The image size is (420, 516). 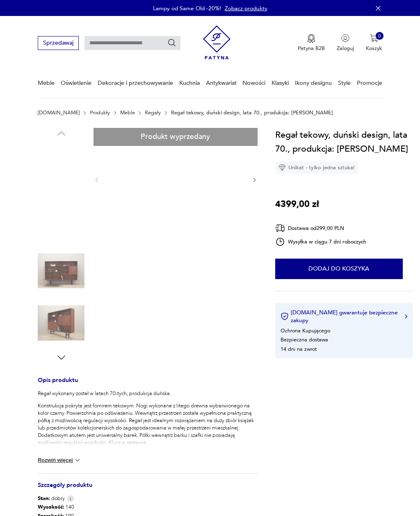 I want to click on img: Ikona koszyka, so click(x=374, y=38).